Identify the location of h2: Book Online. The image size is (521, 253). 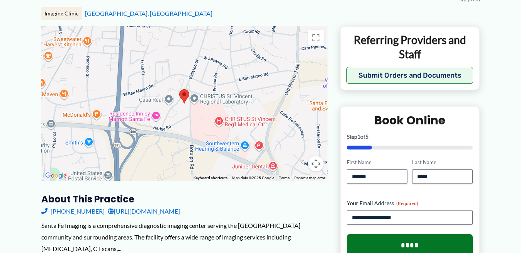
(410, 120).